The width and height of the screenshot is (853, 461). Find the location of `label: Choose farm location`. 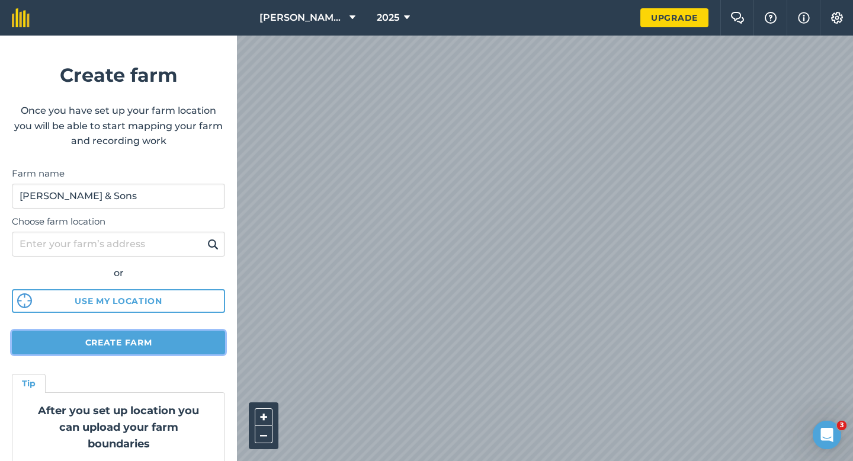

label: Choose farm location is located at coordinates (119, 222).